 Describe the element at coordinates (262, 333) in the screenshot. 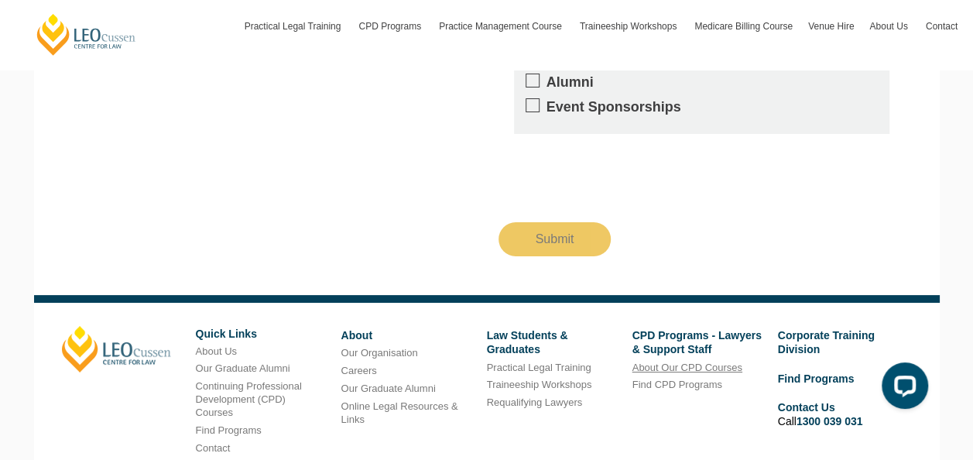

I see `h6: Quick Links` at that location.